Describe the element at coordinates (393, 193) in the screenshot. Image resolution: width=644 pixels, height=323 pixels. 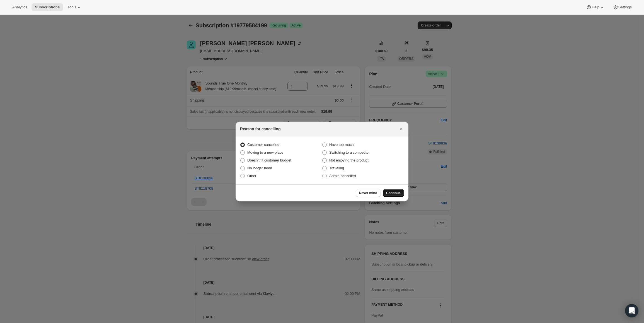
I see `span: Continue` at that location.